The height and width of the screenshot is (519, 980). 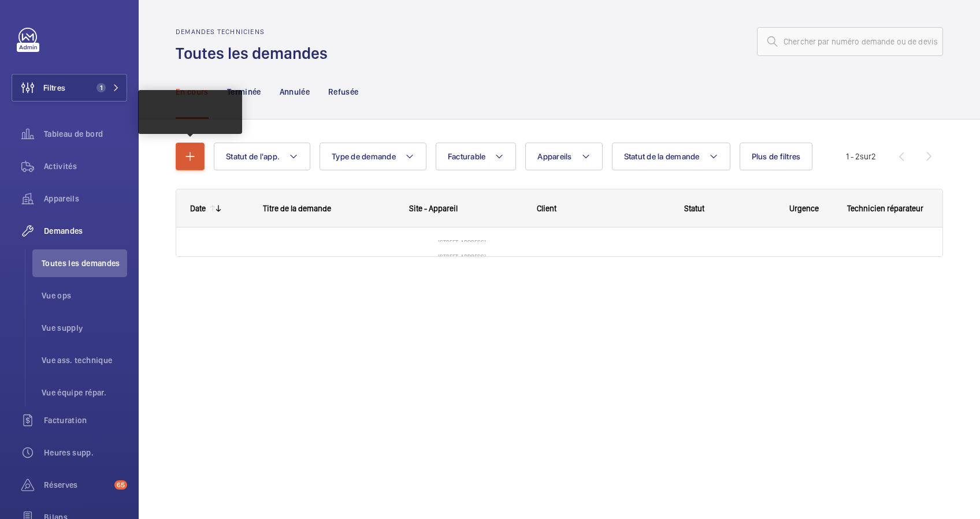 I want to click on span: Facturable, so click(x=467, y=156).